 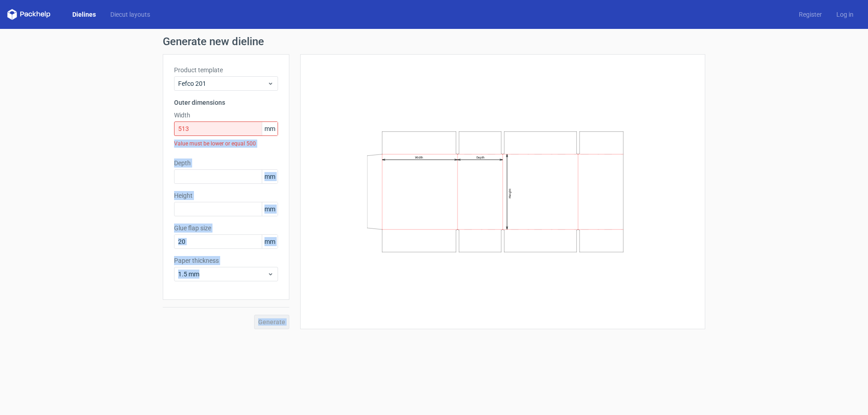 What do you see at coordinates (510, 193) in the screenshot?
I see `text: Height` at bounding box center [510, 193].